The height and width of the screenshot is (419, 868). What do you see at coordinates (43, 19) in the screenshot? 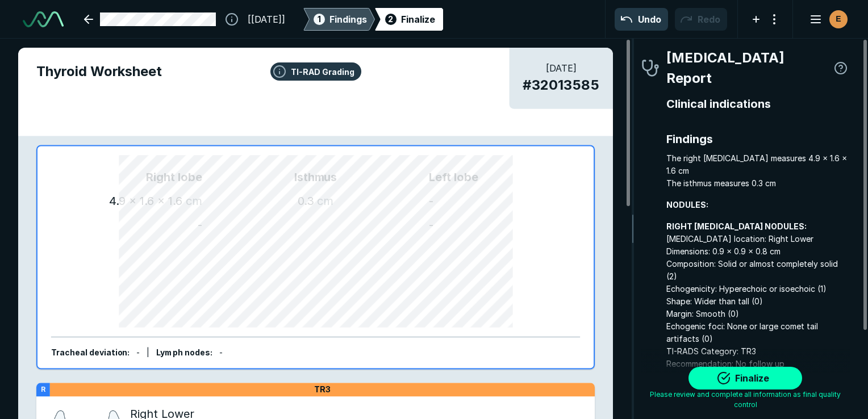
I see `a: See-Mode Logo` at bounding box center [43, 19].